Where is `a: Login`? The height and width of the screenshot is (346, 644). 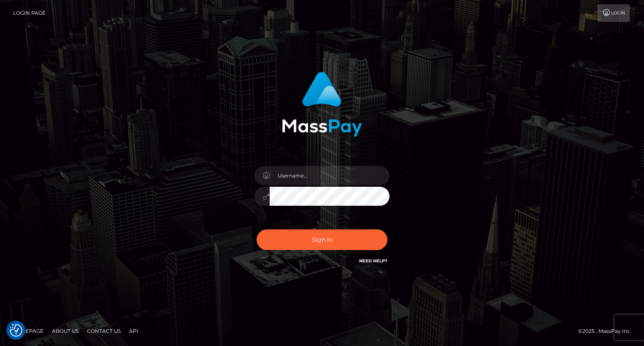 a: Login is located at coordinates (614, 13).